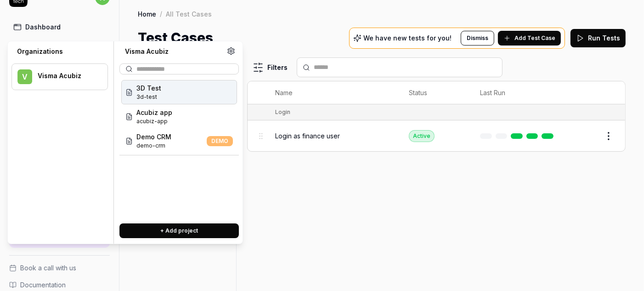 The width and height of the screenshot is (644, 291). Describe the element at coordinates (154, 146) in the screenshot. I see `span: Project ID: Fr3R` at that location.